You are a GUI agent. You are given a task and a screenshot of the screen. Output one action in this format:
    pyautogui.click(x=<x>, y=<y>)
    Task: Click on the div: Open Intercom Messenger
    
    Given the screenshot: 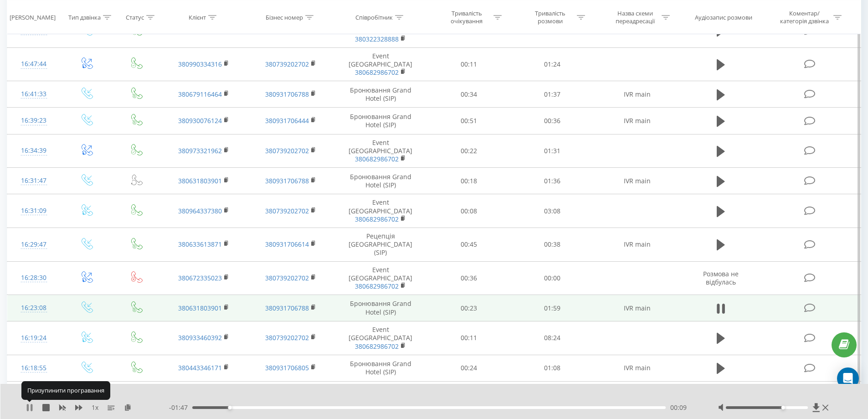 What is the action you would take?
    pyautogui.click(x=848, y=378)
    